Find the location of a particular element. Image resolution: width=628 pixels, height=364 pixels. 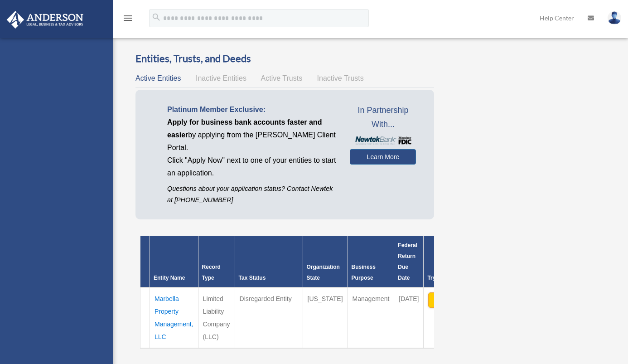

span: Inactive Trusts is located at coordinates (340, 78).